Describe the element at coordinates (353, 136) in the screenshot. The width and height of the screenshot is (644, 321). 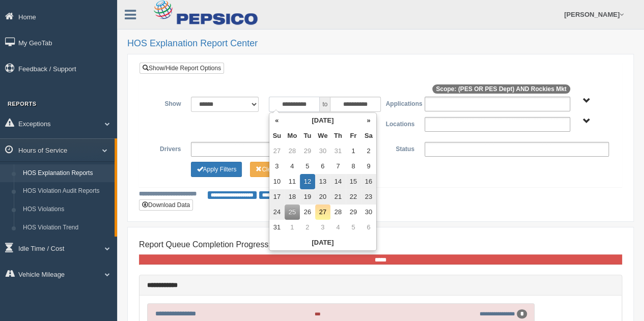
I see `th: Fr` at that location.